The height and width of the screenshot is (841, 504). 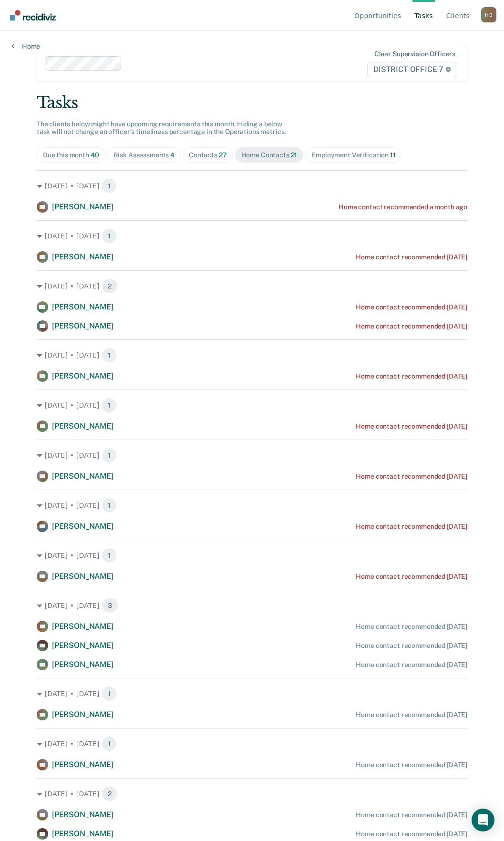 I want to click on span: 4, so click(x=172, y=155).